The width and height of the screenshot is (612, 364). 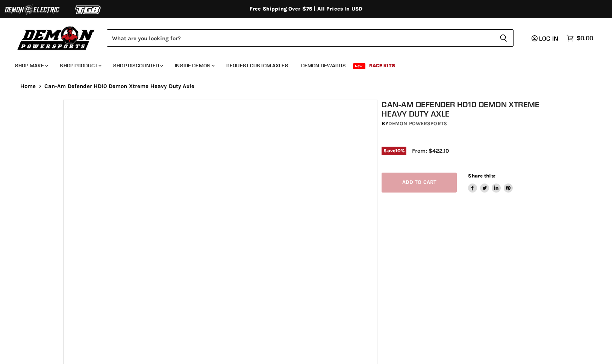 I want to click on span: $0.00, so click(x=585, y=38).